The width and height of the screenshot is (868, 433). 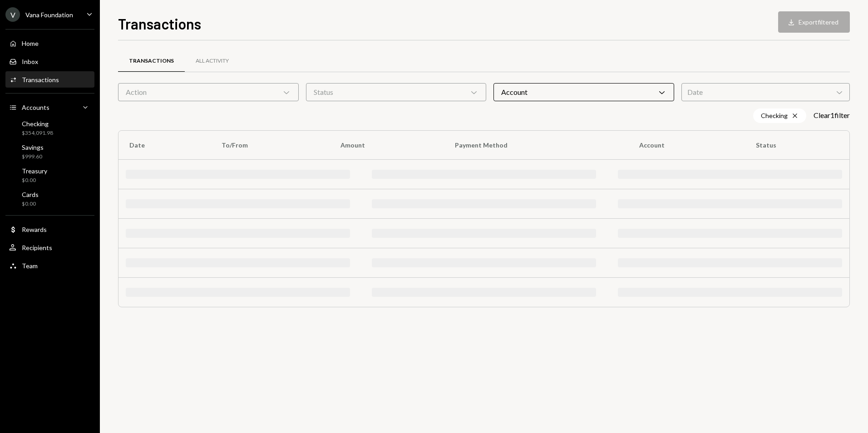 What do you see at coordinates (159, 23) in the screenshot?
I see `h1: Transactions` at bounding box center [159, 23].